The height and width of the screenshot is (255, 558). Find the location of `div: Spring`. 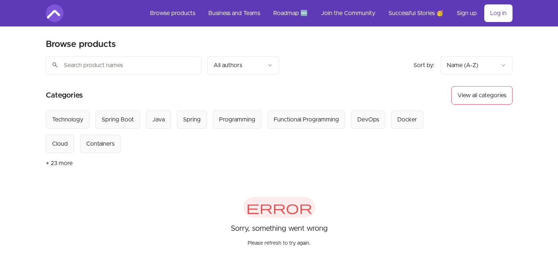

div: Spring is located at coordinates (192, 120).